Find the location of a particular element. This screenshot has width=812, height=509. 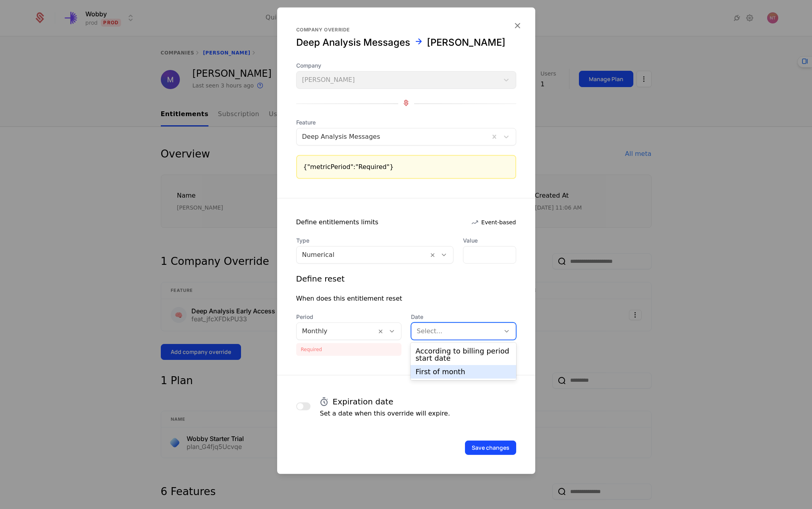

button: Save changes is located at coordinates (491, 448).